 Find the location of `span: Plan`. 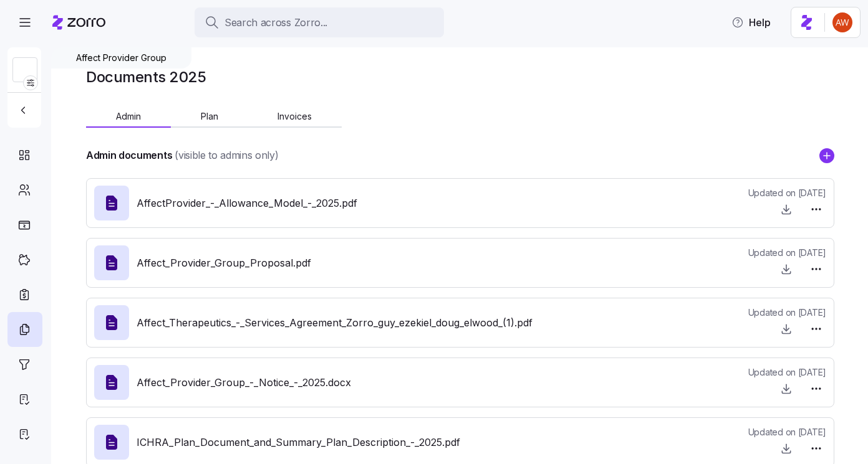

span: Plan is located at coordinates (210, 117).